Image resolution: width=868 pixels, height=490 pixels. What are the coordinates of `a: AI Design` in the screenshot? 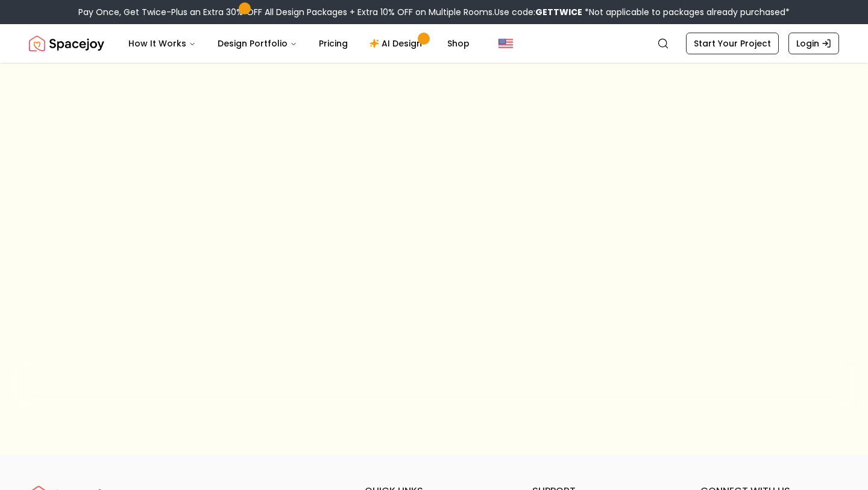 It's located at (397, 43).